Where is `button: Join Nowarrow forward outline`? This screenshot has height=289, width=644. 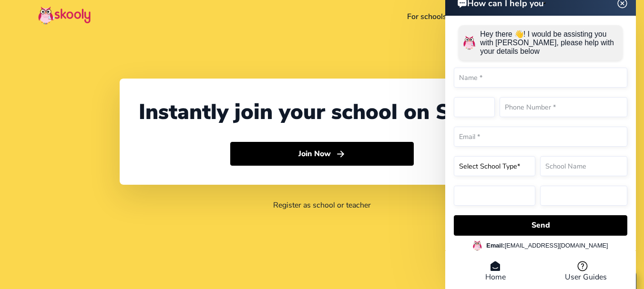
button: Join Nowarrow forward outline is located at coordinates (322, 154).